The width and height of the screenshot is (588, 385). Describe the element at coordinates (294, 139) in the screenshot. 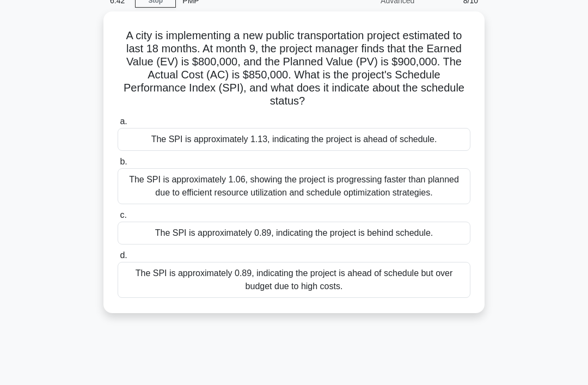

I see `div: The SPI is approximately 1.13, indicating the project is ahead of schedule.` at that location.